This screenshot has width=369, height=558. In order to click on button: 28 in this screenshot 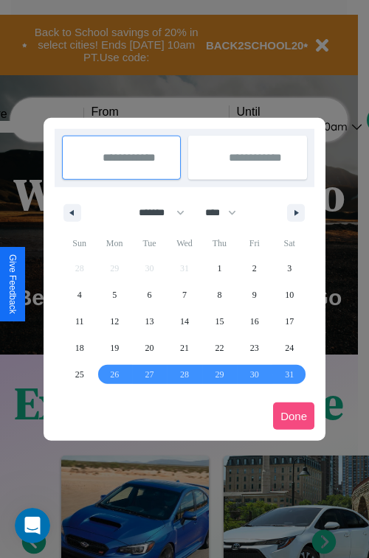, I will do `click(184, 374)`.